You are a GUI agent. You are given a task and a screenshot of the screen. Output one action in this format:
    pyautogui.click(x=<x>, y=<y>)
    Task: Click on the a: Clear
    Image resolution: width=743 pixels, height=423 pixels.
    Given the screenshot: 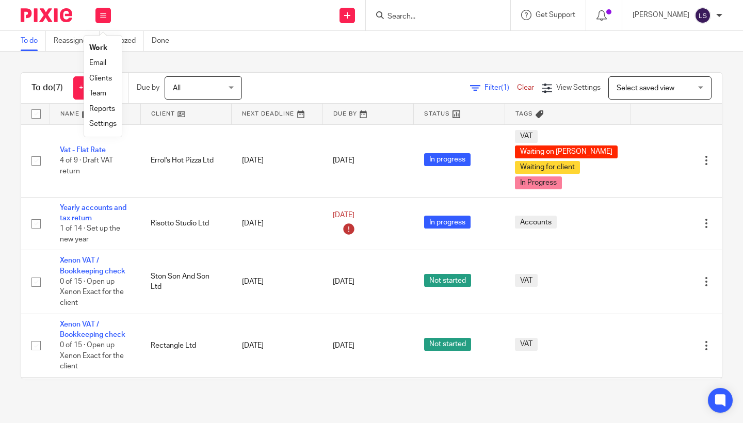 What is the action you would take?
    pyautogui.click(x=525, y=88)
    